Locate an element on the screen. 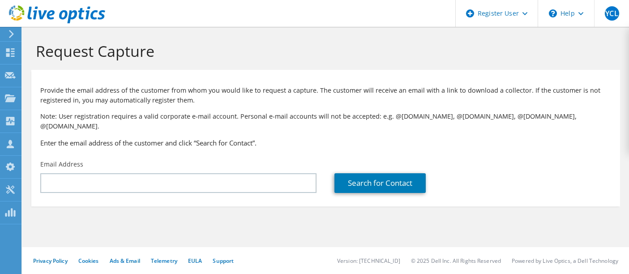 The image size is (629, 274). label: Email Address is located at coordinates (62, 164).